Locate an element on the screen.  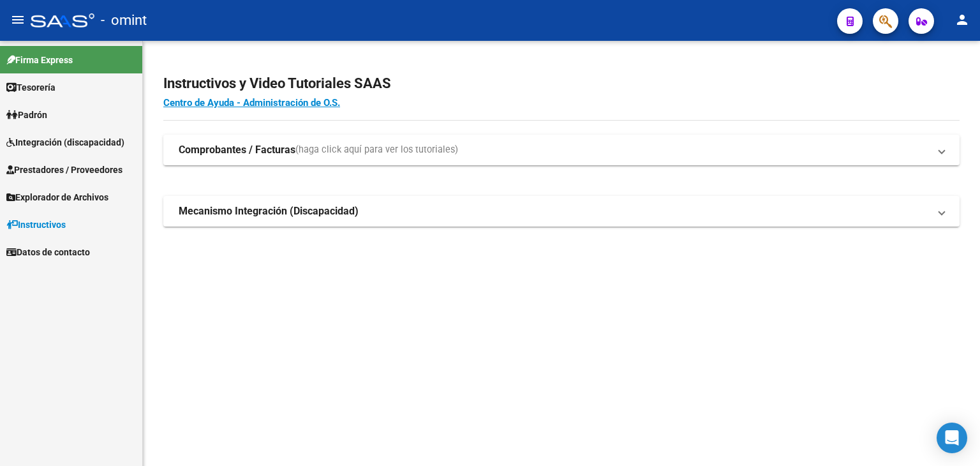
span: Datos de contacto is located at coordinates (48, 252).